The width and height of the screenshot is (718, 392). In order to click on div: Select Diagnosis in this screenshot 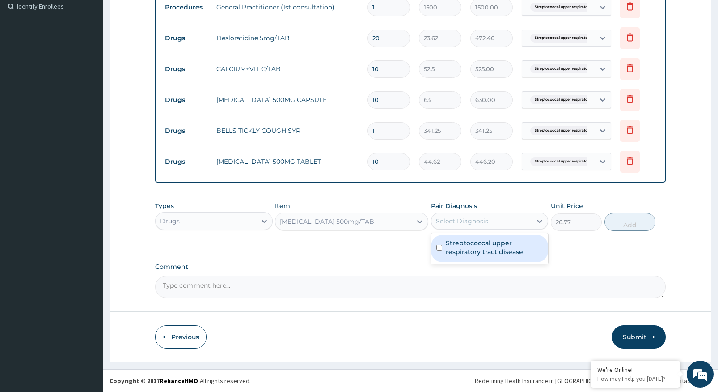, I will do `click(462, 221)`.